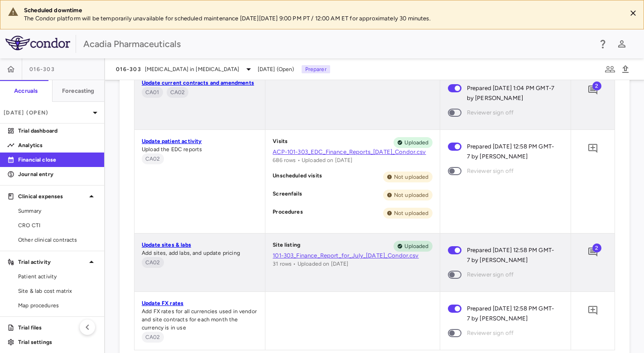 This screenshot has width=644, height=353. Describe the element at coordinates (57, 174) in the screenshot. I see `p: Journal entry` at that location.